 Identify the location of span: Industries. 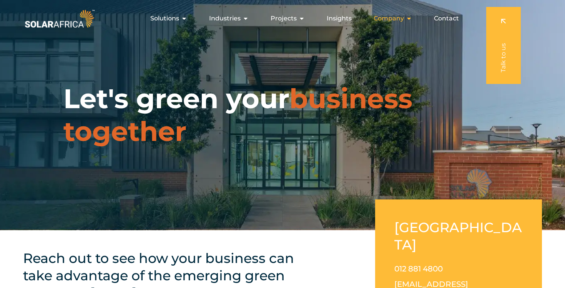
(225, 18).